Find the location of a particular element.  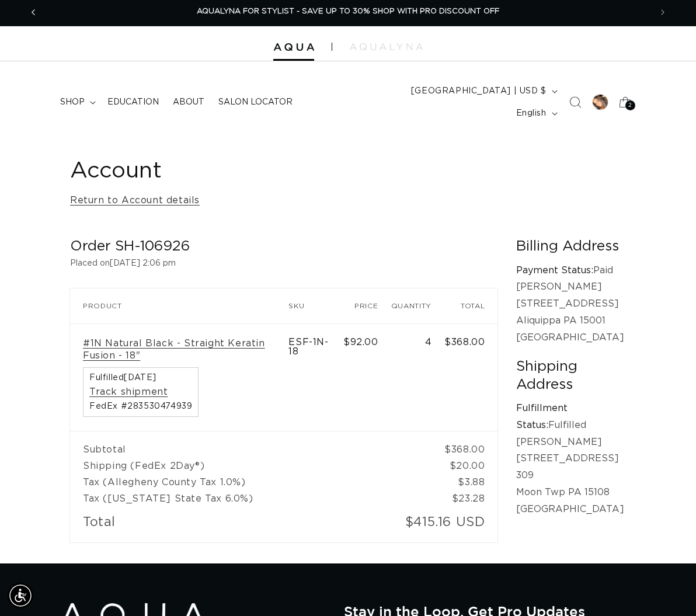

td: $20.00 is located at coordinates (471, 466).